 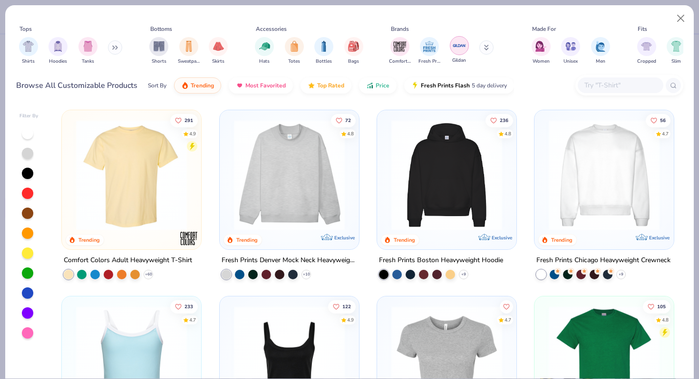 What do you see at coordinates (326, 86) in the screenshot?
I see `button: Top Rated` at bounding box center [326, 86].